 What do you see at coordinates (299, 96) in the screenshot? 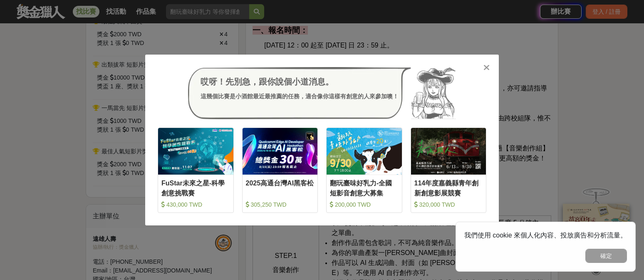
I see `div: 這幾個比賽是小酒館最近最推薦的任務，適合像你這樣有創意的人來參加噢！` at bounding box center [299, 96].